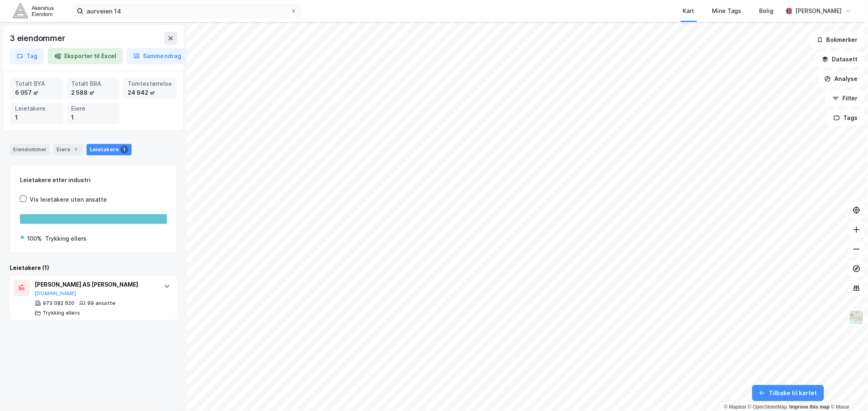 This screenshot has height=411, width=868. Describe the element at coordinates (767, 11) in the screenshot. I see `div: Bolig` at that location.